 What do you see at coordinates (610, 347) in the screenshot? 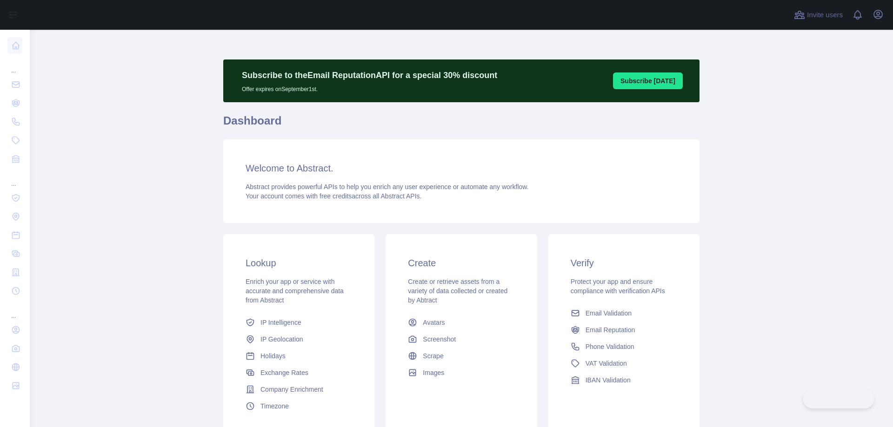
I see `span: Phone Validation` at bounding box center [610, 347].